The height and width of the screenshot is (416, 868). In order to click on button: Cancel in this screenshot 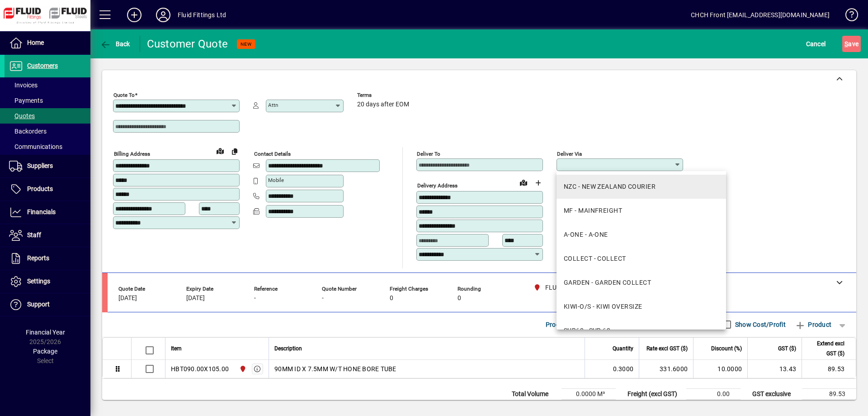, I will do `click(816, 44)`.